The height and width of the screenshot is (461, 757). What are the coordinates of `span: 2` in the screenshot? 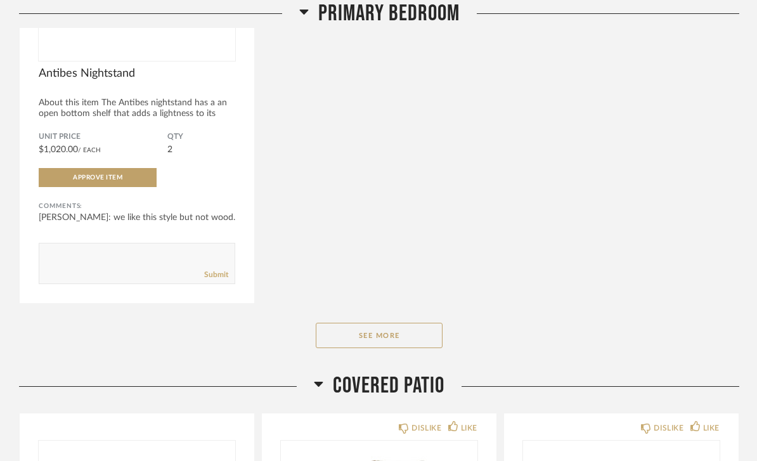 It's located at (170, 150).